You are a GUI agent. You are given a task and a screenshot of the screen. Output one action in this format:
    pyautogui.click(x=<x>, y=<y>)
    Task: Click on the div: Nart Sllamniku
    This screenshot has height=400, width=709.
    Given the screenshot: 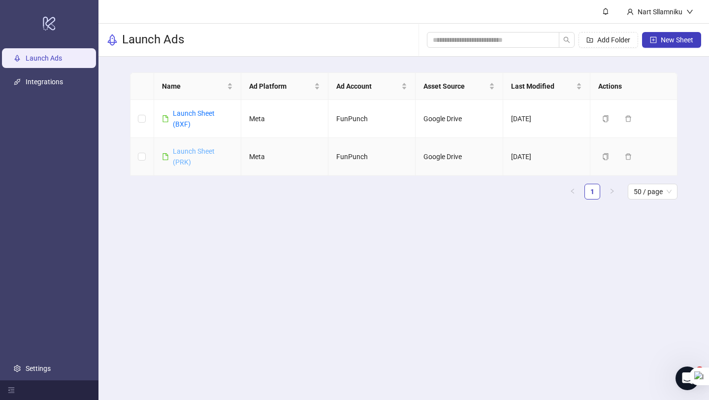 What is the action you would take?
    pyautogui.click(x=659, y=12)
    